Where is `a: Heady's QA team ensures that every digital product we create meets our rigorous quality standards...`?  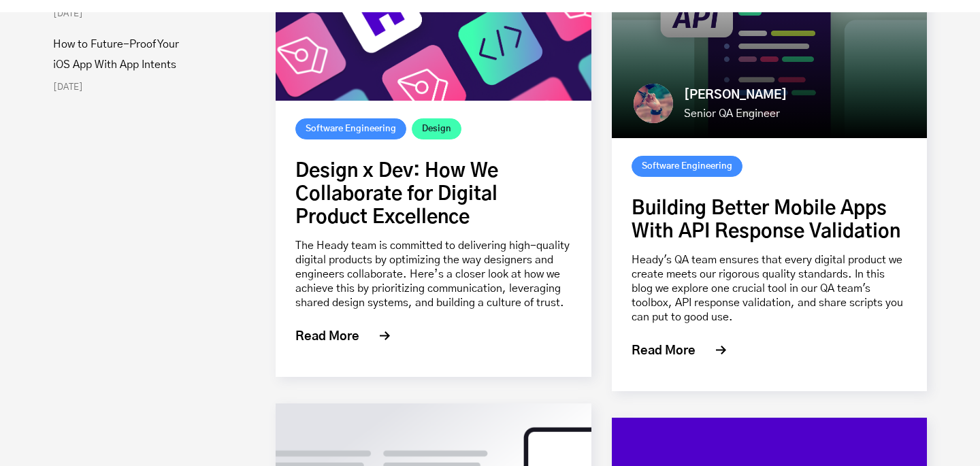 a: Heady's QA team ensures that every digital product we create meets our rigorous quality standards... is located at coordinates (767, 288).